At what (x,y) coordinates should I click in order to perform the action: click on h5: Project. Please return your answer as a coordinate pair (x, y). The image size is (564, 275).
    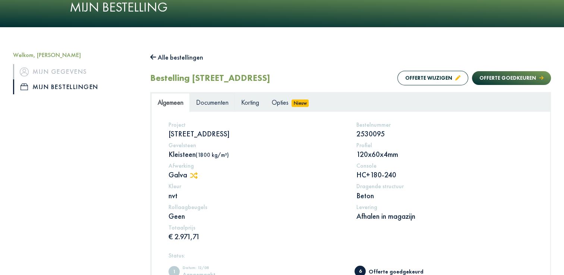
    Looking at the image, I should click on (257, 124).